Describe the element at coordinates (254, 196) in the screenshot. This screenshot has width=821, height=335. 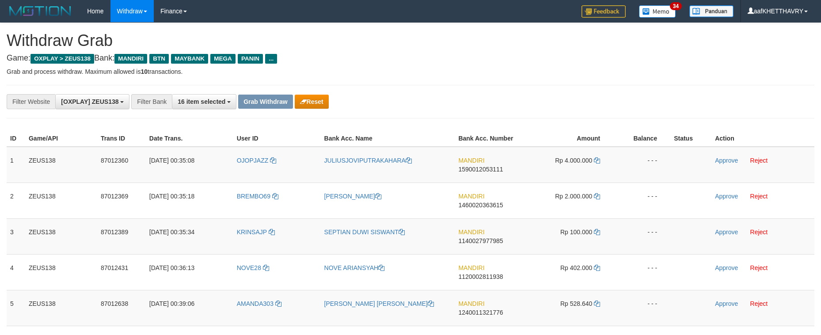
I see `span: BREMBO69` at that location.